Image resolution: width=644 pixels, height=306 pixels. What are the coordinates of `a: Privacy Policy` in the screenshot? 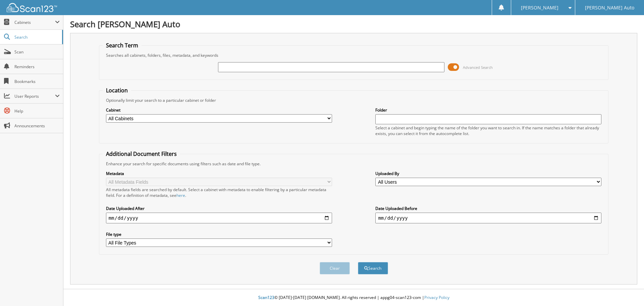 It's located at (437, 298).